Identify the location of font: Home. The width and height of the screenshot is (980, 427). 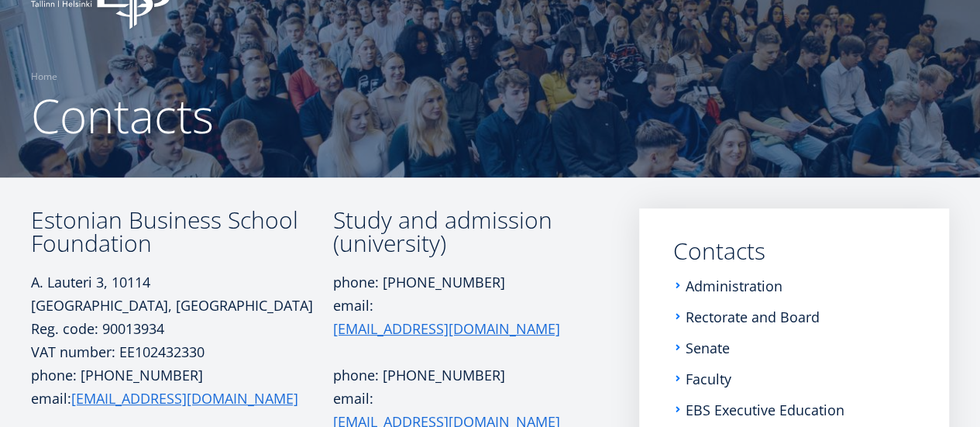
(44, 76).